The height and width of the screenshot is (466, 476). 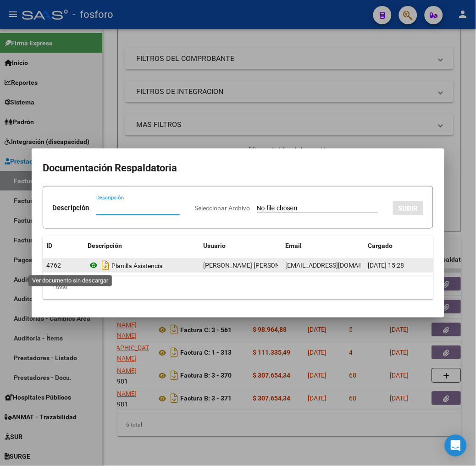 I want to click on div: 1 total, so click(x=238, y=288).